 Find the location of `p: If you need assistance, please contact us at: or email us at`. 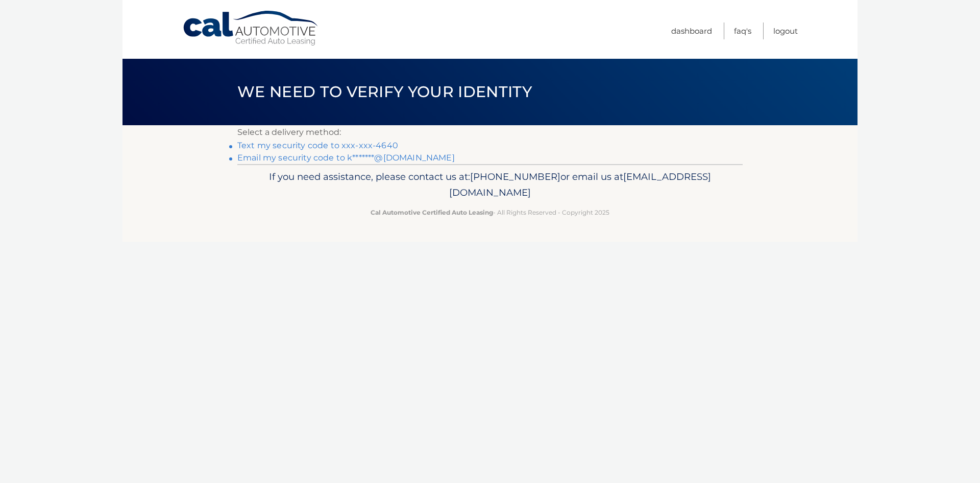

p: If you need assistance, please contact us at: or email us at is located at coordinates (490, 185).